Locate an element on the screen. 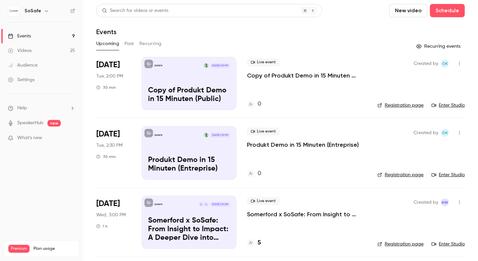  button: Recurring is located at coordinates (150, 44).